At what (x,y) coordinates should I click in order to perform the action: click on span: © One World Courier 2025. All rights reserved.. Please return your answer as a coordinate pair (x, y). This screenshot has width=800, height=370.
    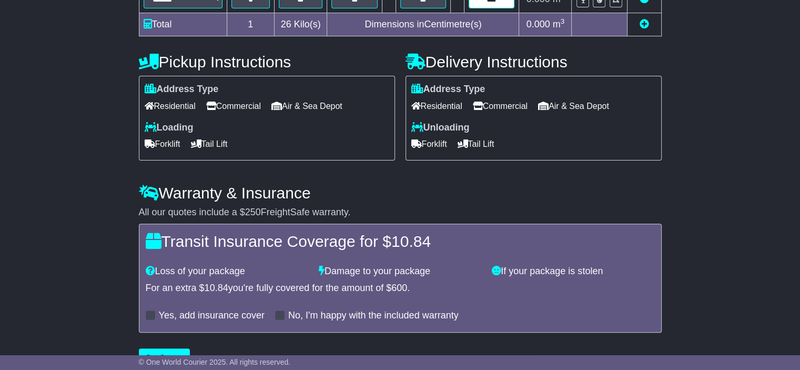
    Looking at the image, I should click on (215, 362).